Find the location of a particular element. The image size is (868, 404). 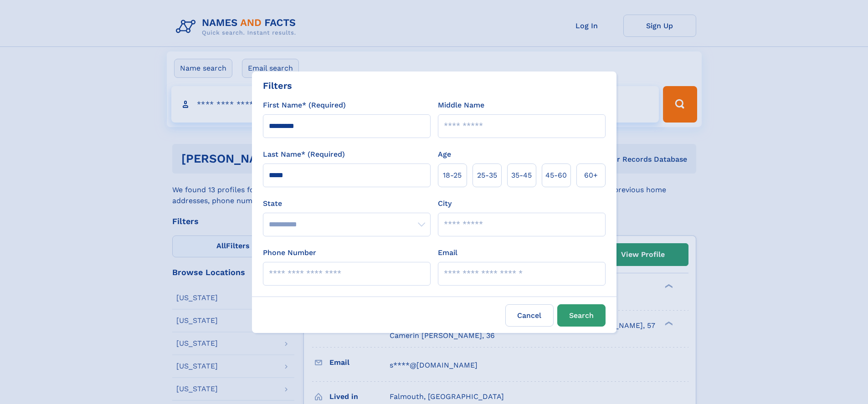

label: First Name* (Required) is located at coordinates (305, 105).